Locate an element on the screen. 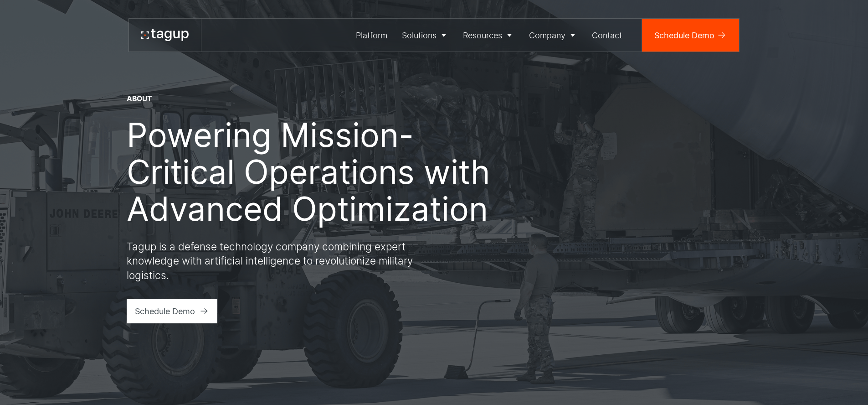 This screenshot has width=868, height=405. a: Platform is located at coordinates (372, 35).